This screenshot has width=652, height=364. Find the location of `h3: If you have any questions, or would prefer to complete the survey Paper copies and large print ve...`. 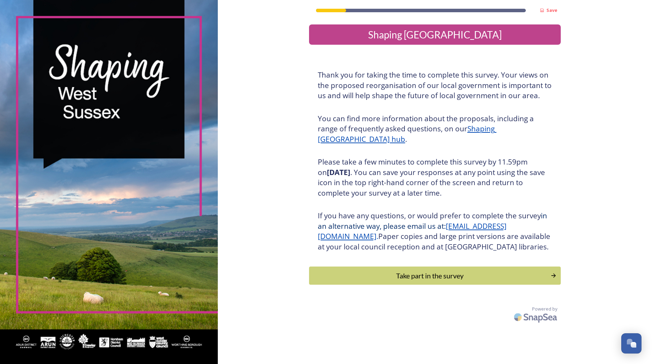

h3: If you have any questions, or would prefer to complete the survey Paper copies and large print ve... is located at coordinates (435, 232).